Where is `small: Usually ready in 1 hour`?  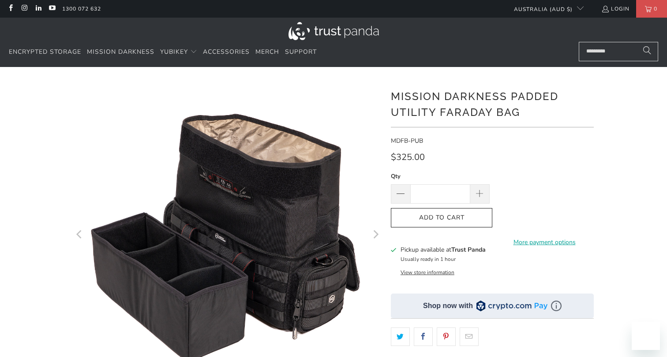
small: Usually ready in 1 hour is located at coordinates (428, 260).